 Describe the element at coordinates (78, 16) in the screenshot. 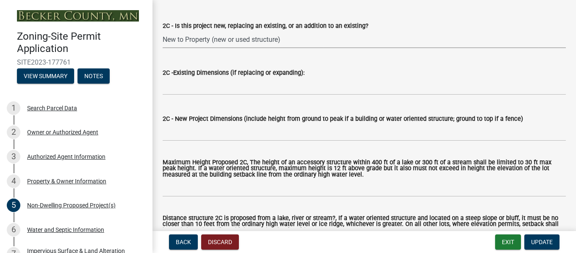

I see `img: Becker County, Minnesota` at that location.